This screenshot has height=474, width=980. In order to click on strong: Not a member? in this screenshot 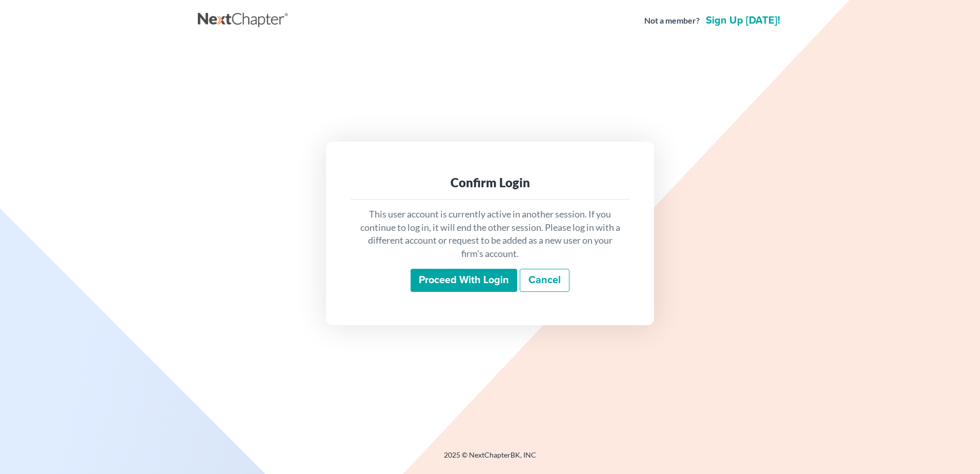, I will do `click(672, 20)`.